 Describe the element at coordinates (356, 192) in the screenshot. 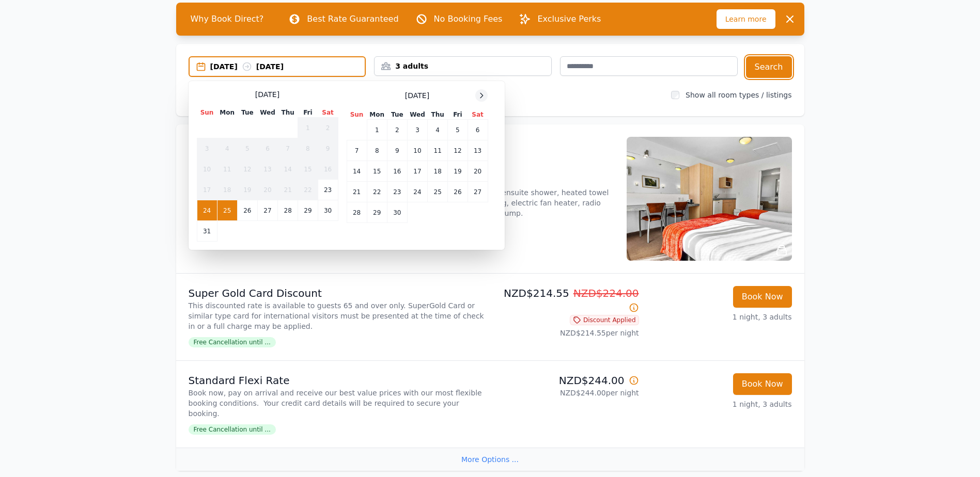

I see `td: 21` at that location.